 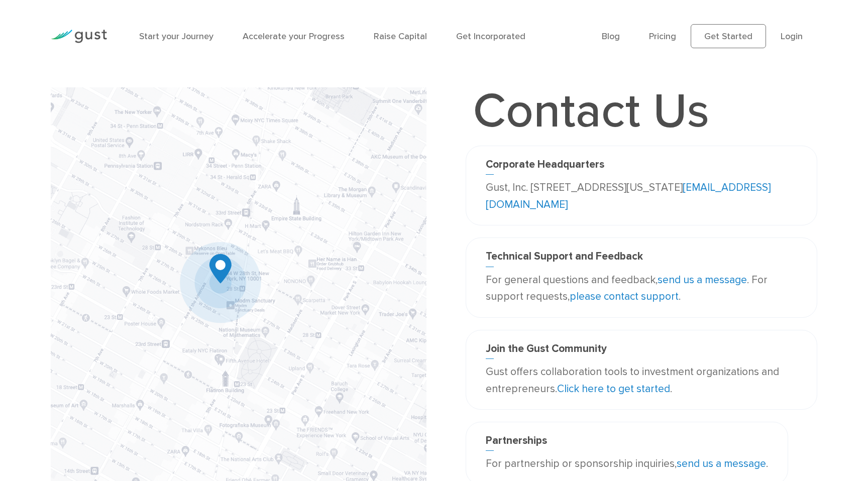 I want to click on a: Accelerate your Progress, so click(x=293, y=36).